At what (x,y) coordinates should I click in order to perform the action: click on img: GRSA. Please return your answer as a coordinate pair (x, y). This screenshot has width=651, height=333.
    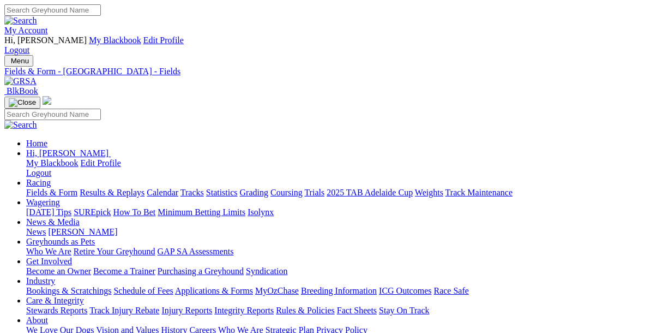
    Looking at the image, I should click on (20, 81).